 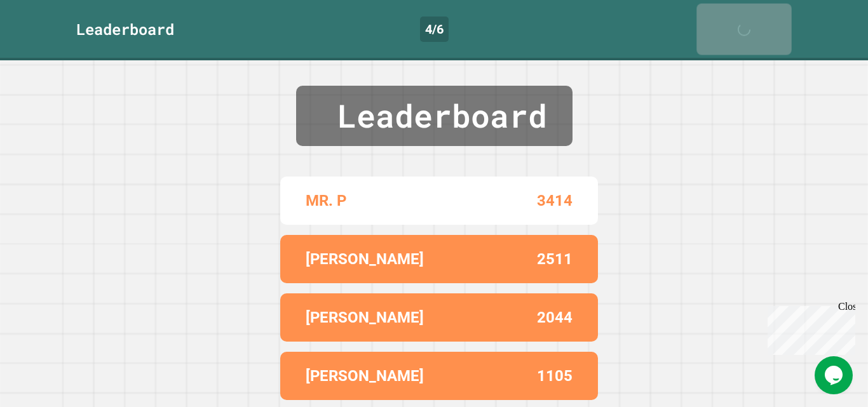 I want to click on p: 2044, so click(x=554, y=318).